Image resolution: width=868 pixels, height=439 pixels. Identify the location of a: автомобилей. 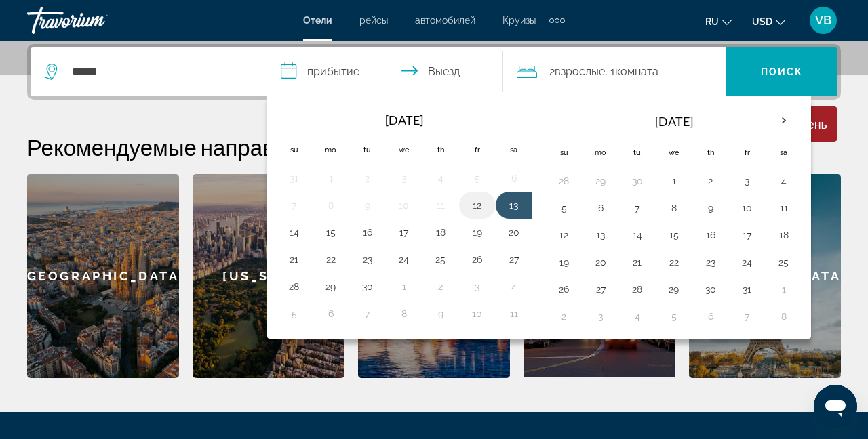
(445, 21).